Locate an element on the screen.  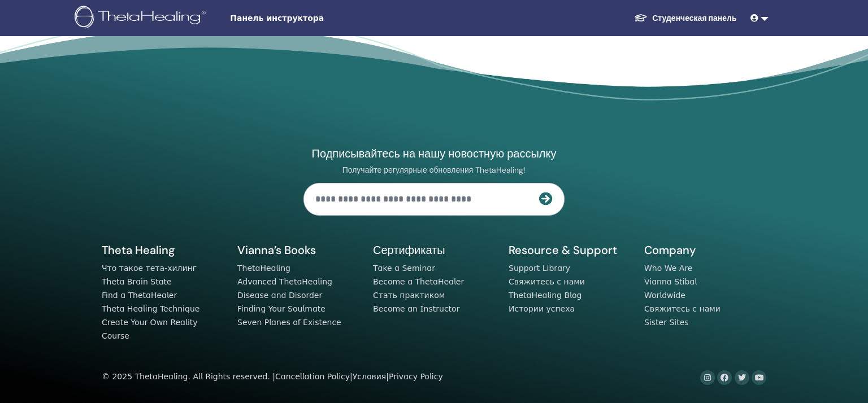
a: Finding Your Soulmate is located at coordinates (281, 309).